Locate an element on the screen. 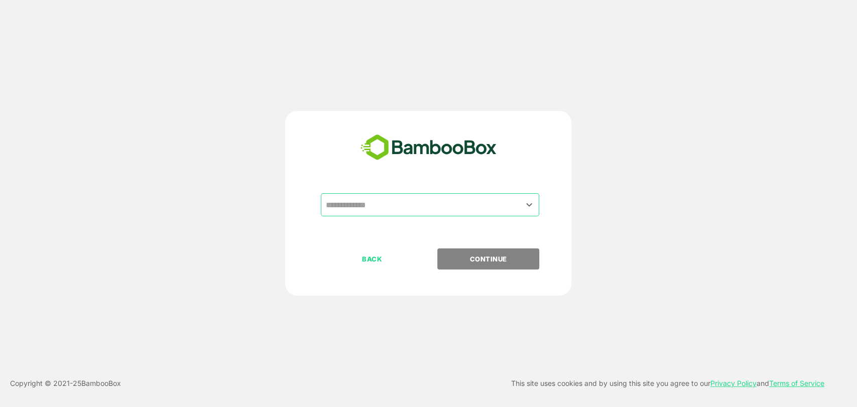  button: BACK is located at coordinates (372, 259).